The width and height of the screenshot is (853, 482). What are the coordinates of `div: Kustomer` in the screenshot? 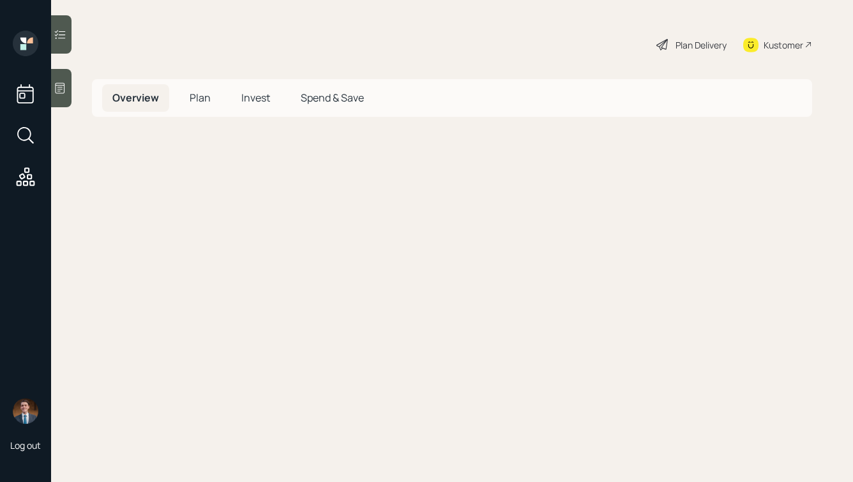 It's located at (784, 45).